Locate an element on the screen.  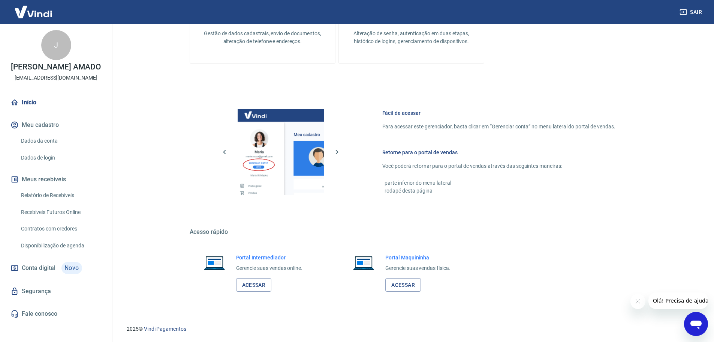
button: Sair is located at coordinates (692, 12).